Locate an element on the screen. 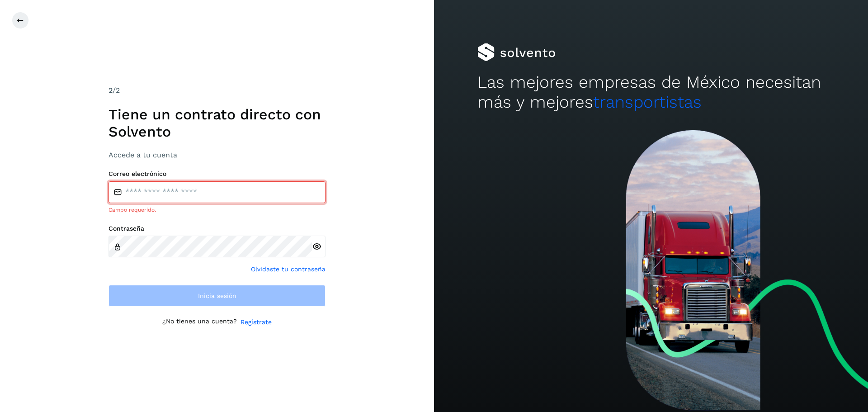  h1: Tiene un contrato directo con Solvento is located at coordinates (217, 123).